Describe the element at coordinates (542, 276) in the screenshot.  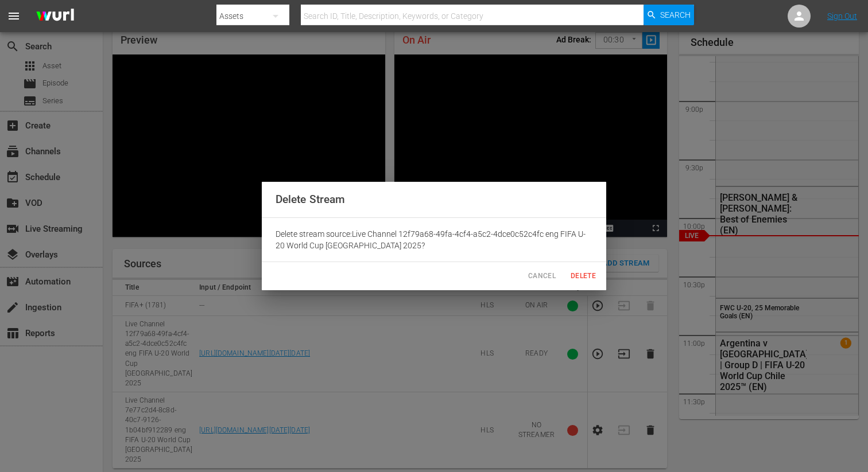
I see `button: Cancel` at that location.